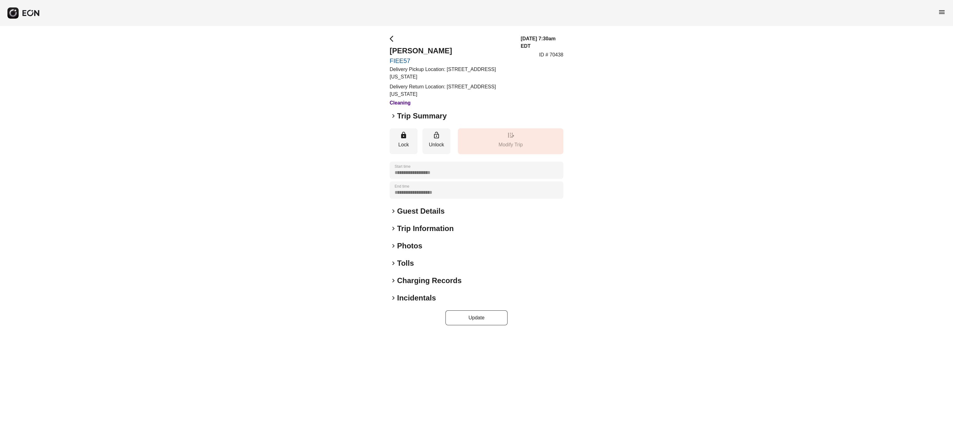 This screenshot has height=431, width=953. Describe the element at coordinates (551, 55) in the screenshot. I see `p: ID # 70438` at that location.